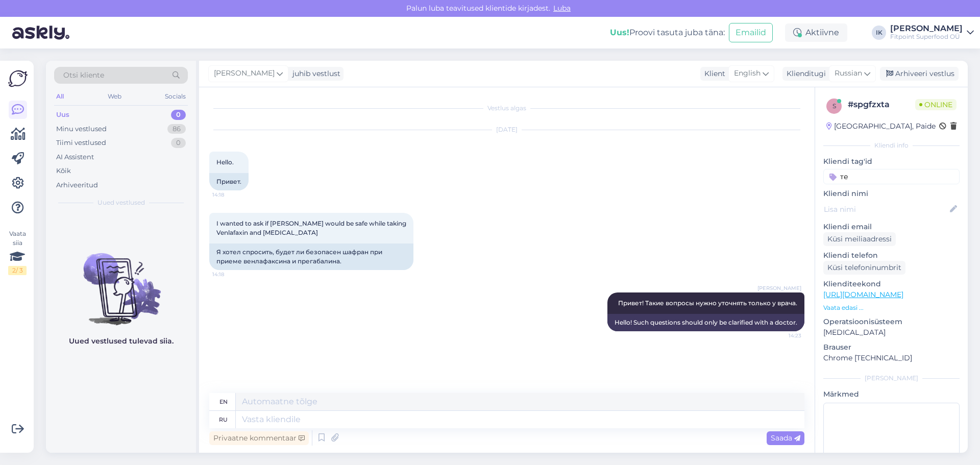 The image size is (980, 465). I want to click on img: No chats, so click(121, 281).